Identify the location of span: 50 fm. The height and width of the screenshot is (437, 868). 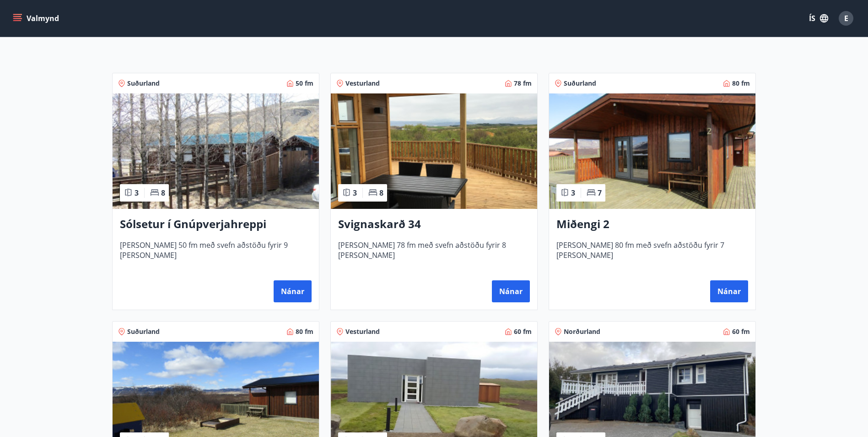
(304, 83).